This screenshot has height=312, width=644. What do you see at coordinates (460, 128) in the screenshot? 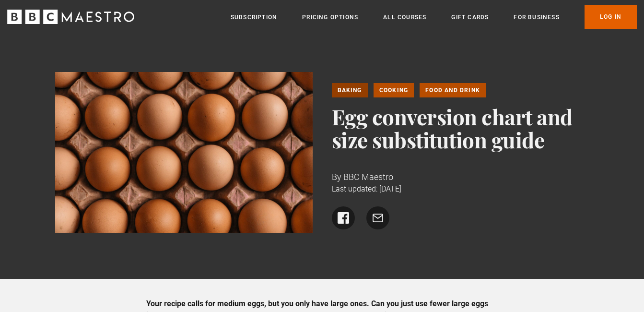
I see `h1: Egg conversion chart and size substitution guide` at bounding box center [460, 128].